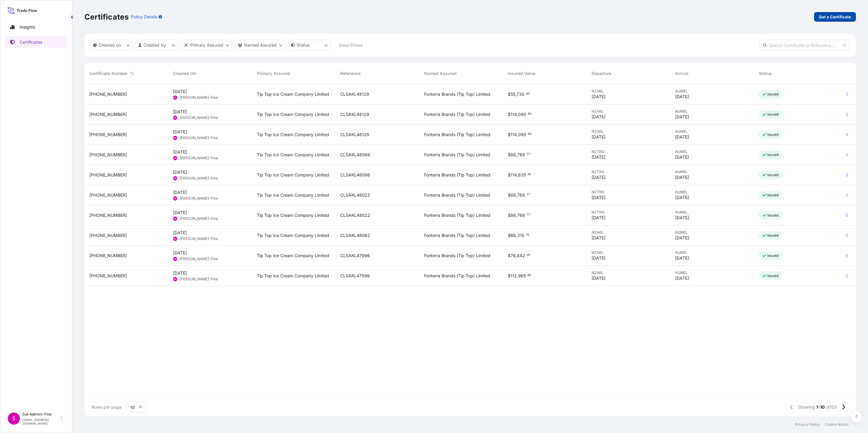  What do you see at coordinates (513, 256) in the screenshot?
I see `span: 76` at bounding box center [513, 256].